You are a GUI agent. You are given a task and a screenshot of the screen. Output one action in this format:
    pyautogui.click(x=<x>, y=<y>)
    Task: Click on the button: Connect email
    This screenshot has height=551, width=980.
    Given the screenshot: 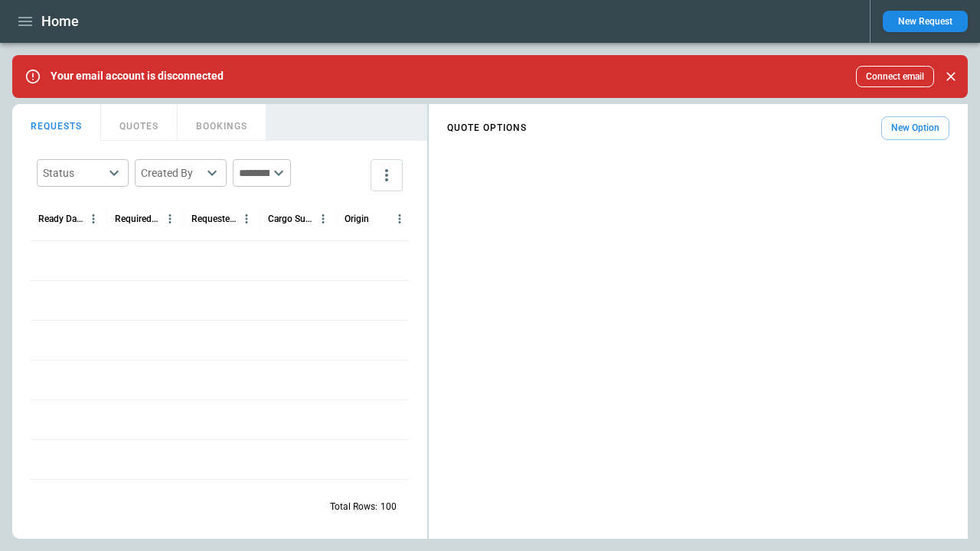 What is the action you would take?
    pyautogui.click(x=896, y=77)
    